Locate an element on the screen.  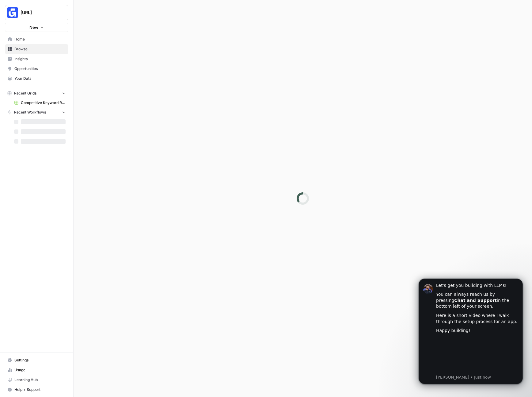
a: Home is located at coordinates (36, 39).